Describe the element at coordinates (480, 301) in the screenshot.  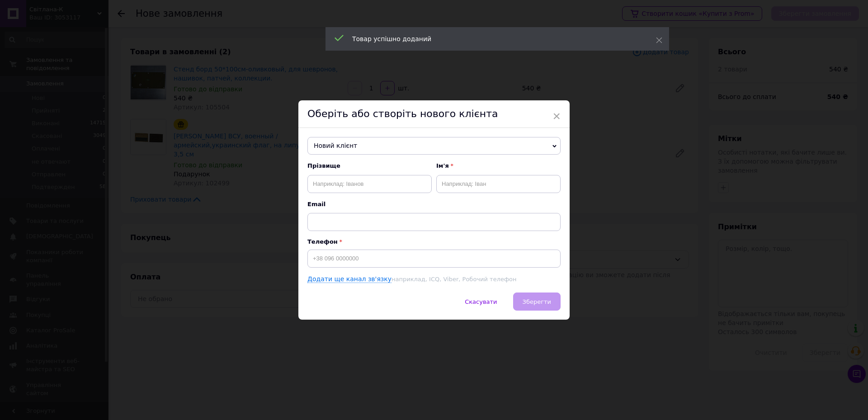
I see `button: Скасувати` at that location.